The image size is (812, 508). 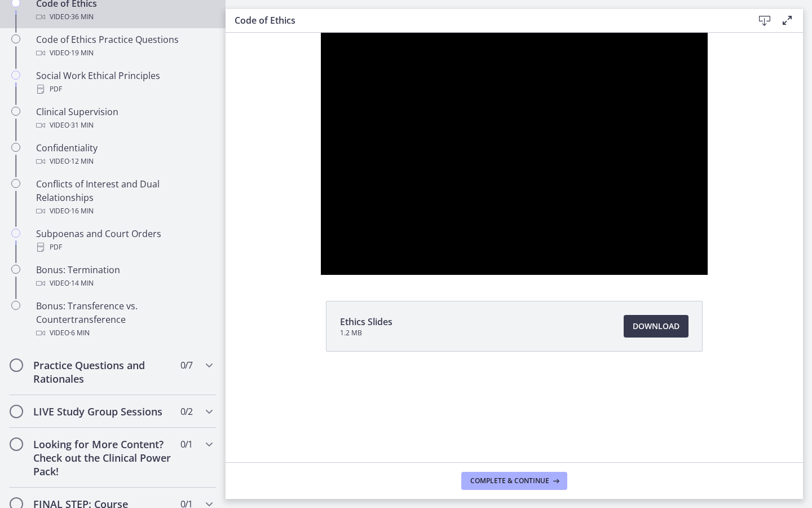 What do you see at coordinates (81, 126) in the screenshot?
I see `span: · 31 min` at bounding box center [81, 126].